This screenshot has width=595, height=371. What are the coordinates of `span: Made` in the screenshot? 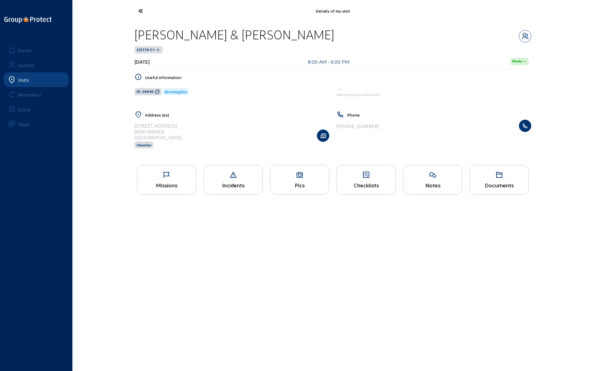 It's located at (517, 62).